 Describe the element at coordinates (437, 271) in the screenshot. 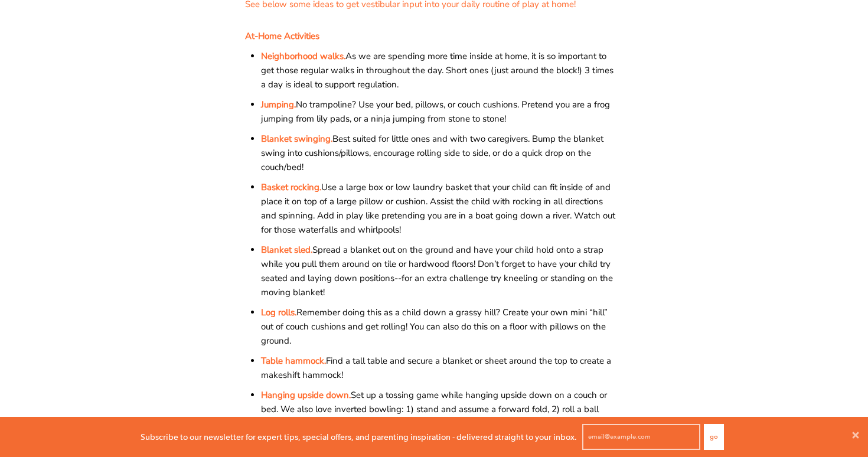

I see `span: Spread a blanket out on the ground and have your child hold onto a strap while you pull them arou...` at that location.